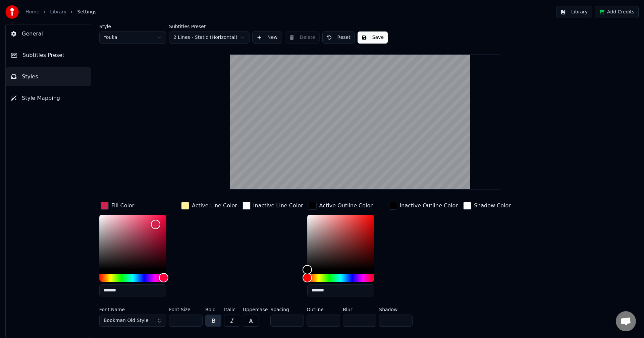 The width and height of the screenshot is (644, 338). I want to click on label: Subtitles Preset, so click(210, 26).